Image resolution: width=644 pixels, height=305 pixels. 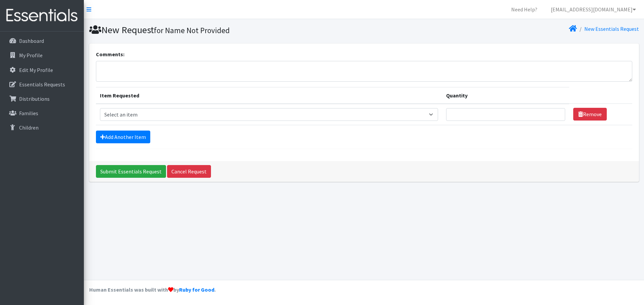 I want to click on img: HumanEssentials, so click(x=42, y=16).